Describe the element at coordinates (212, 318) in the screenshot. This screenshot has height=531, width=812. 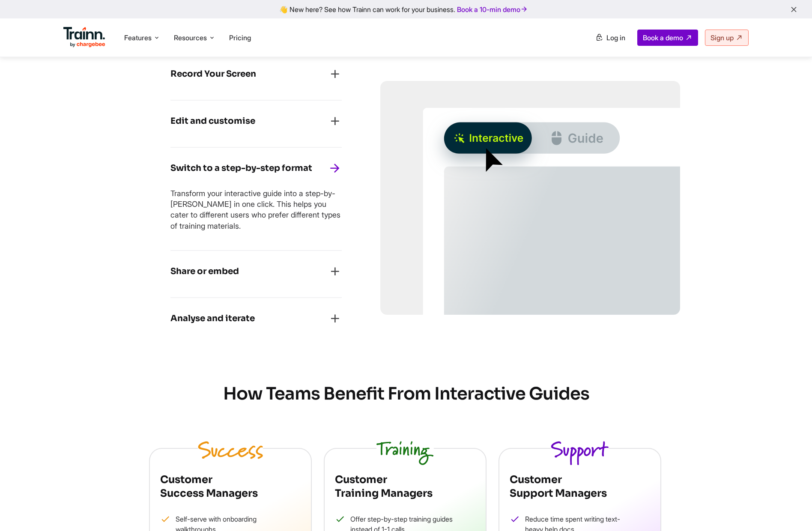
I see `h4: Analyse and iterate` at that location.